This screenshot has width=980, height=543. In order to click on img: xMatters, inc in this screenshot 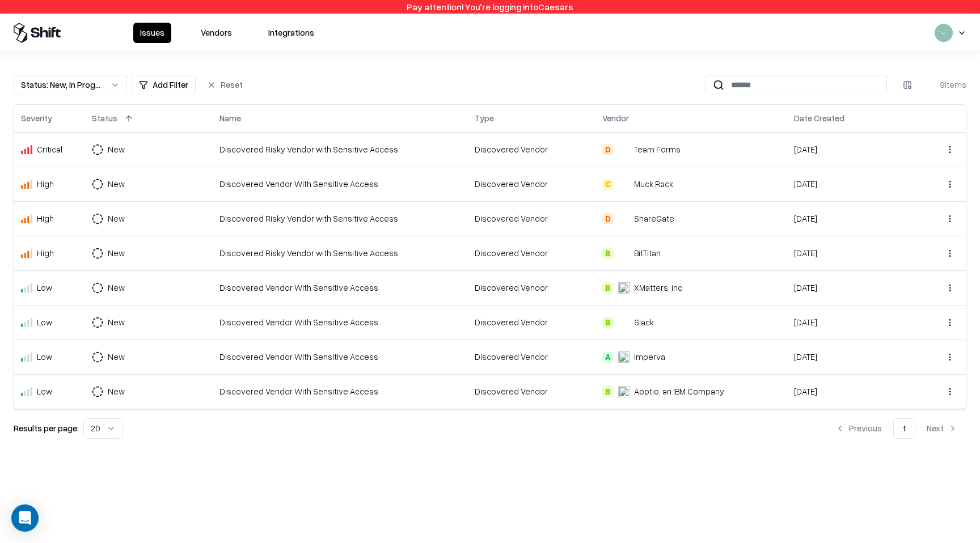, I will do `click(623, 288)`.